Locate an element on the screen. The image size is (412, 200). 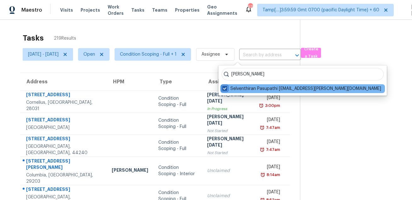
span: Maestro is located at coordinates (32, 10).